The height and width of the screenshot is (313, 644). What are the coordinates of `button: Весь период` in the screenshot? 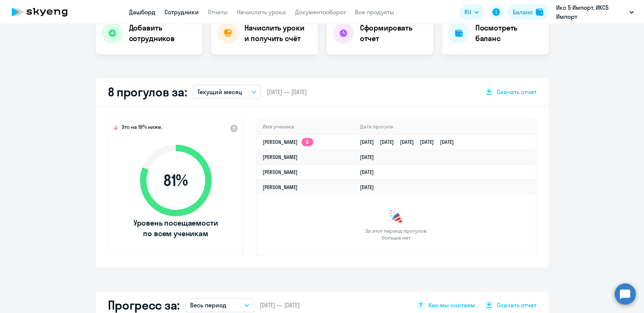 It's located at (219, 305).